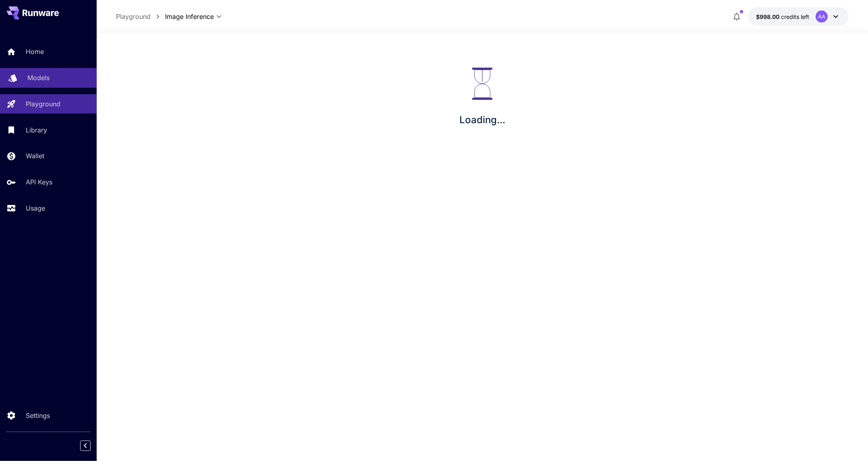 This screenshot has width=868, height=461. What do you see at coordinates (35, 208) in the screenshot?
I see `p: Usage` at bounding box center [35, 208].